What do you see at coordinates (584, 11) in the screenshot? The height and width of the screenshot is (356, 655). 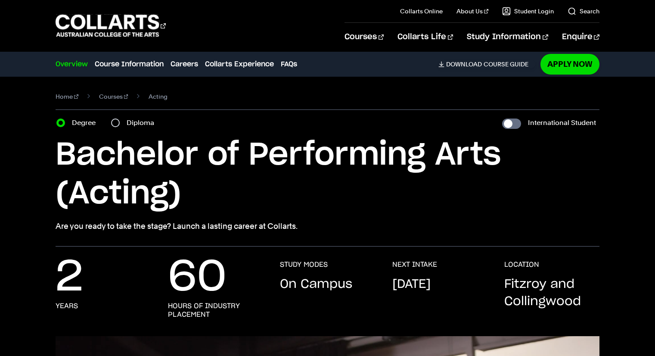 I see `a: Search` at bounding box center [584, 11].